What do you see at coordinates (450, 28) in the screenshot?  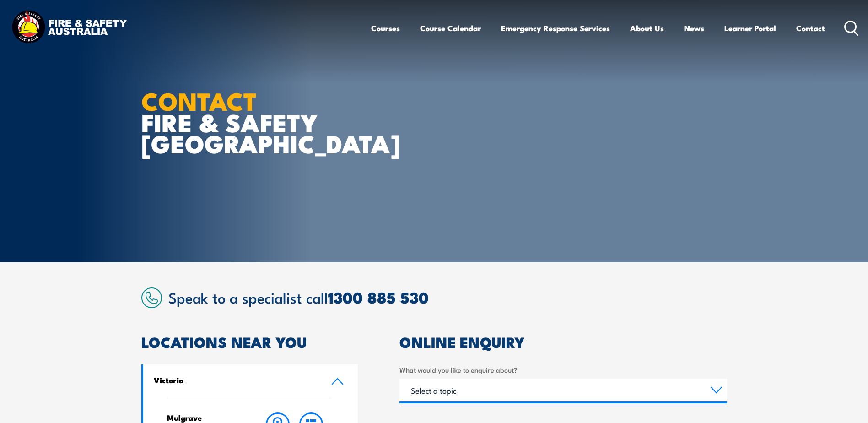 I see `a: Course Calendar` at bounding box center [450, 28].